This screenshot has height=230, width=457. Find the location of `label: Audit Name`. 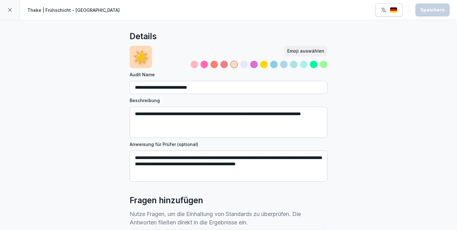

label: Audit Name is located at coordinates (228, 74).